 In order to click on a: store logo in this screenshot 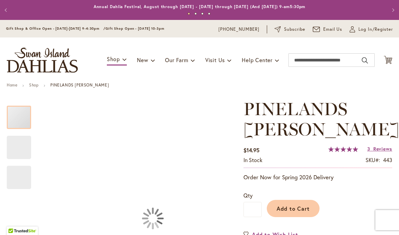, I will do `click(42, 60)`.